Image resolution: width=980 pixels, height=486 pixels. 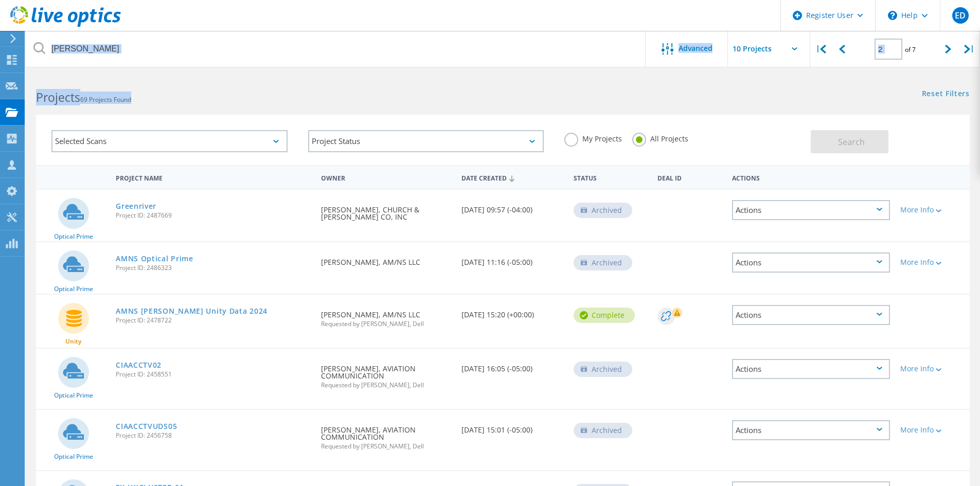 I want to click on span: Advanced, so click(x=696, y=48).